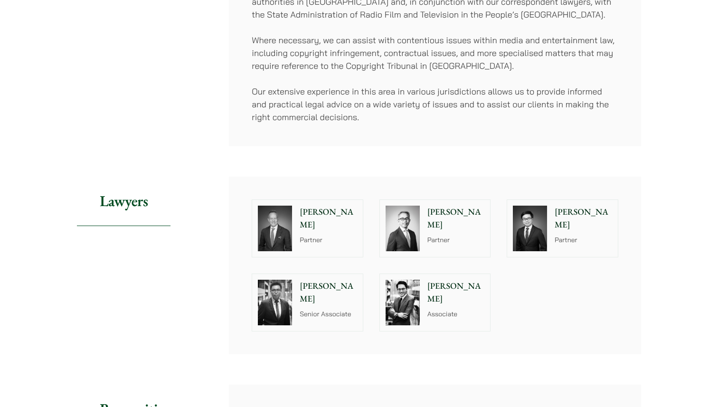 The height and width of the screenshot is (407, 718). I want to click on p: Our extensive experience in this area in various jurisdictions allows us to provide informed and ..., so click(435, 104).